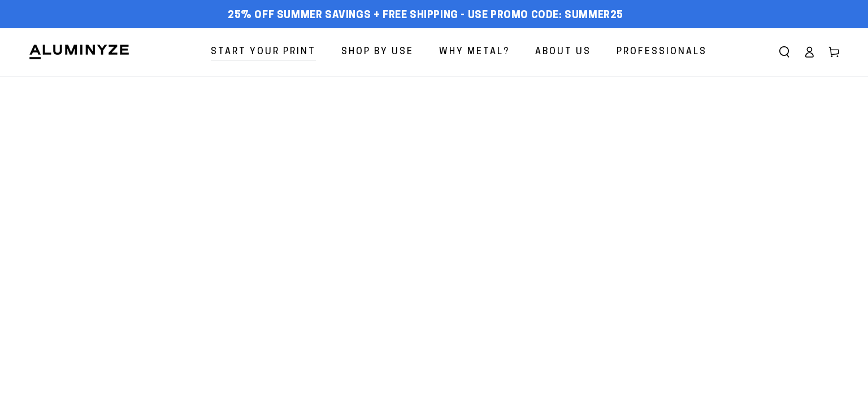 This screenshot has height=415, width=868. Describe the element at coordinates (79, 52) in the screenshot. I see `img: Aluminyze` at that location.